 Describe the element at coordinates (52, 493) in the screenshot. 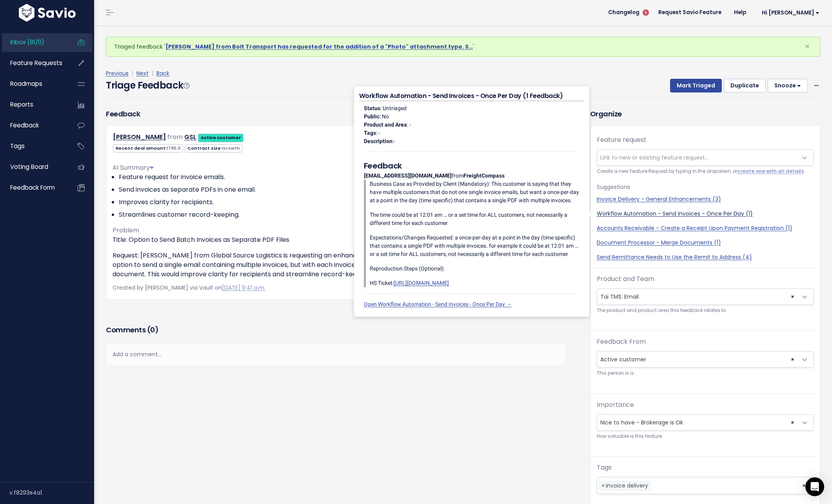

I see `div: v.f8293e4a1` at that location.